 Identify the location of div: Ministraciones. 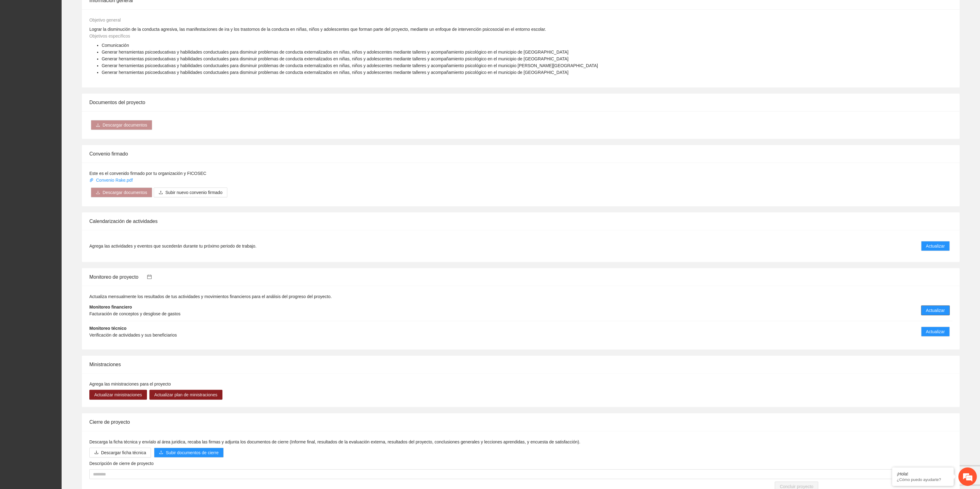
(520, 365).